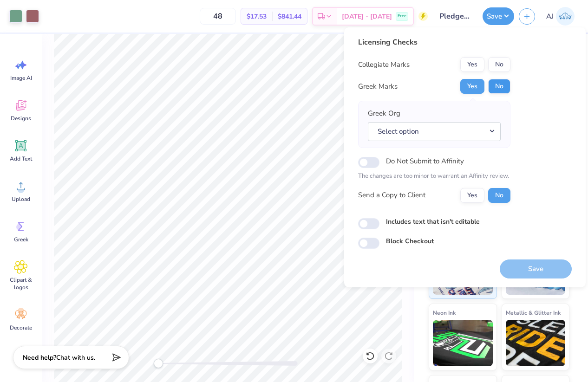  What do you see at coordinates (21, 199) in the screenshot?
I see `span: Upload` at bounding box center [21, 199].